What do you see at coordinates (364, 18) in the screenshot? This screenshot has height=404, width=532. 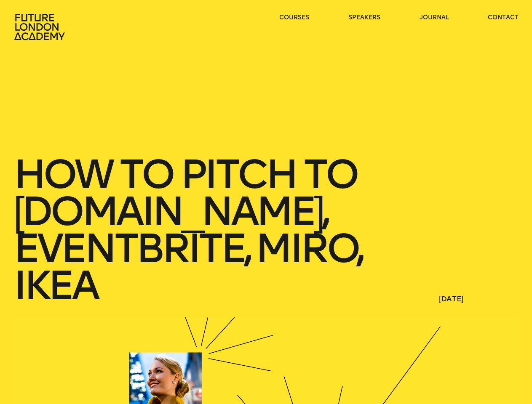 I see `a: speakers` at bounding box center [364, 18].